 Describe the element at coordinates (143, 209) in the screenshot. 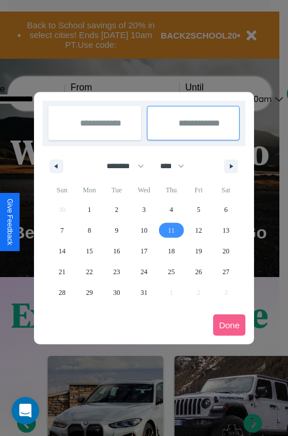

I see `button: 3` at that location.